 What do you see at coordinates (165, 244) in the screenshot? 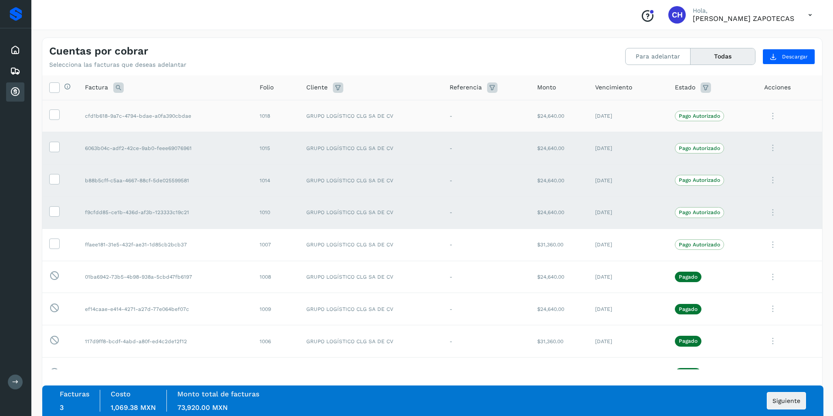
I see `td: ffaee181-31e5-432f-ae31-1d85cb2bcb37` at bounding box center [165, 244].